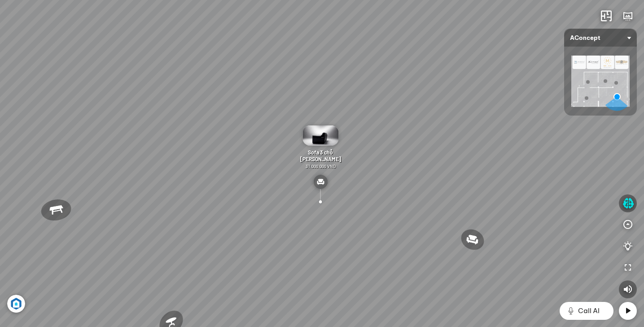 This screenshot has width=644, height=327. Describe the element at coordinates (600, 81) in the screenshot. I see `img: AConcept_CTMHTJT2R6E4.png` at that location.